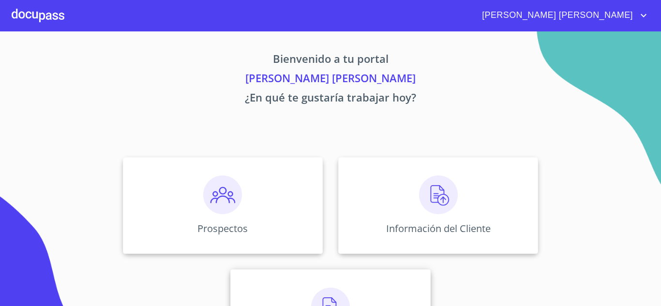 The height and width of the screenshot is (306, 661). I want to click on p: Información del Cliente, so click(438, 228).